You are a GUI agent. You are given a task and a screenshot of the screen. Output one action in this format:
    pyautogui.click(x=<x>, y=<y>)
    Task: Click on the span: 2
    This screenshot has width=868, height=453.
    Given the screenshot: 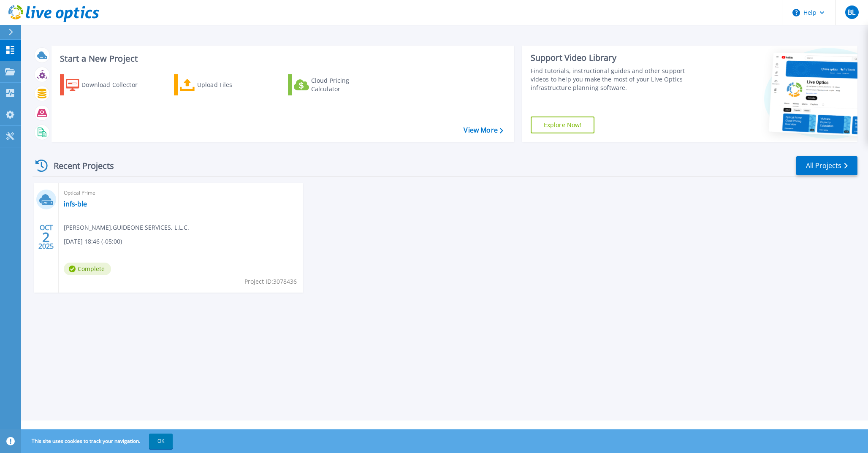 What is the action you would take?
    pyautogui.click(x=46, y=237)
    